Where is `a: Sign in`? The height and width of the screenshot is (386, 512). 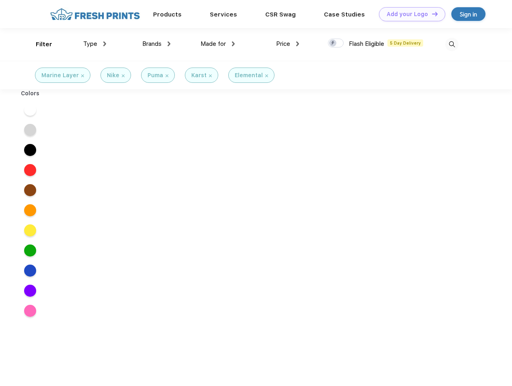
a: Sign in is located at coordinates (468, 14).